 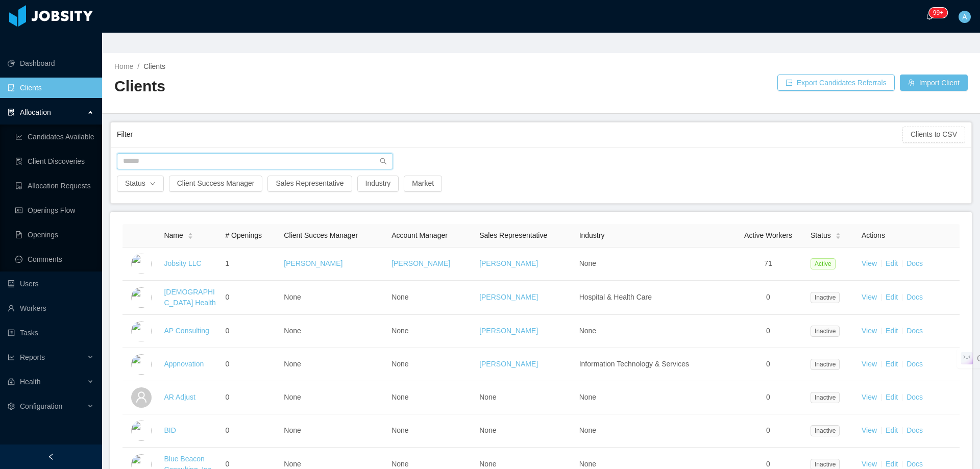 I want to click on a: icon: file-doneAllocation Requests, so click(x=55, y=186).